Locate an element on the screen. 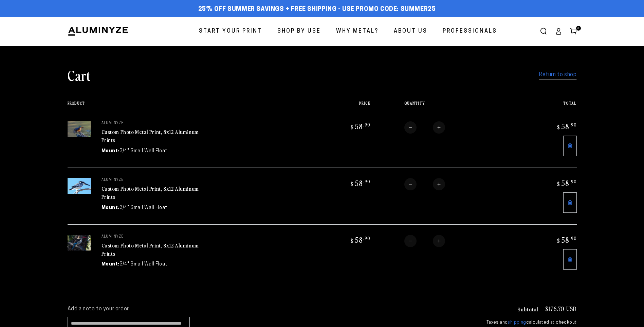 The image size is (644, 327). span: Start Your Print is located at coordinates (231, 31).